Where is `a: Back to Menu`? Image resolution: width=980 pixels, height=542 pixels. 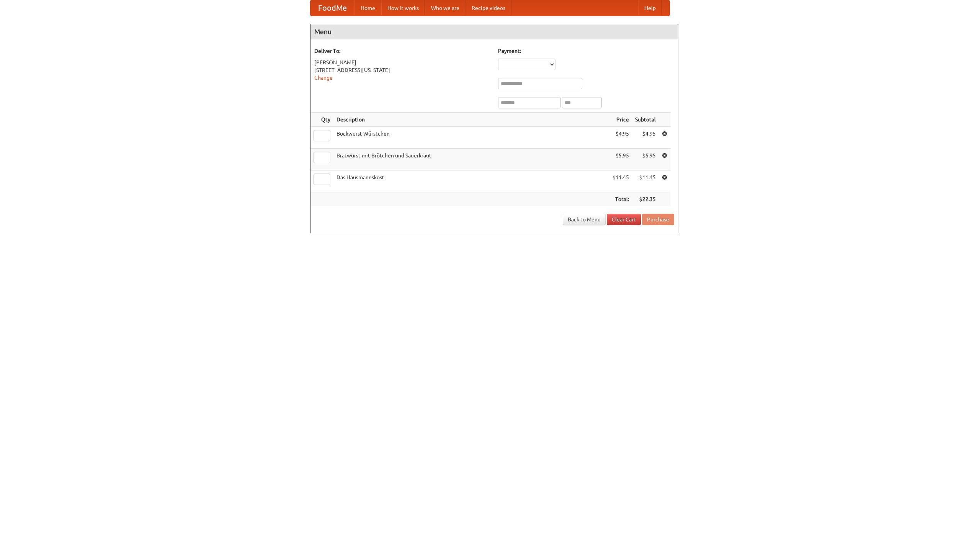
a: Back to Menu is located at coordinates (584, 220).